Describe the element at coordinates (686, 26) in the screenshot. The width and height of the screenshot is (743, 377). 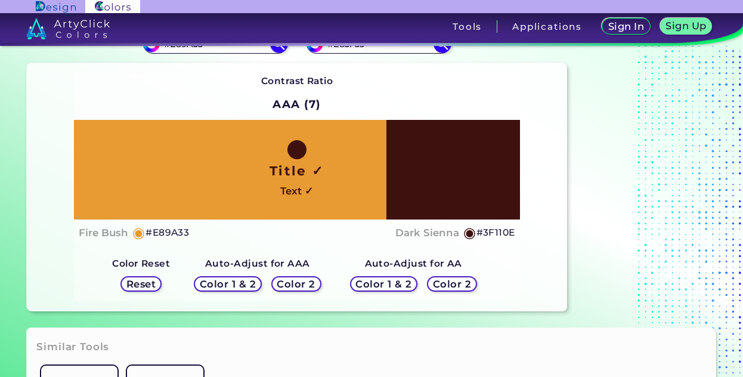
I see `a: Sign Up` at that location.